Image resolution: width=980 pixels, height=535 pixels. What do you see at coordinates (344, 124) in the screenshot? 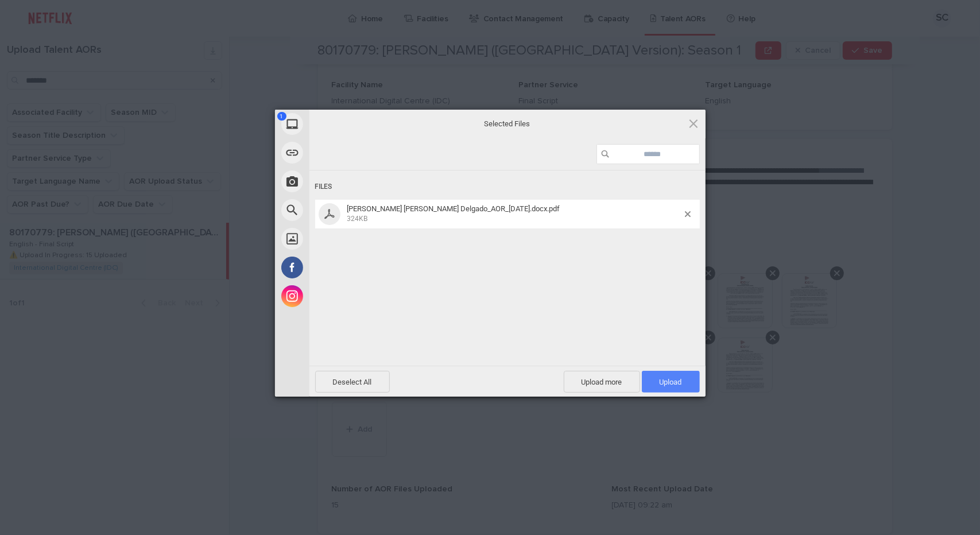
I see `div: My Device` at bounding box center [344, 124].